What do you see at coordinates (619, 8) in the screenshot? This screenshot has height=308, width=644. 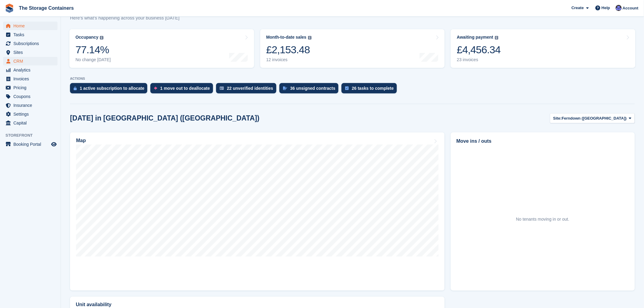 I see `img: Dan Excell` at bounding box center [619, 8].